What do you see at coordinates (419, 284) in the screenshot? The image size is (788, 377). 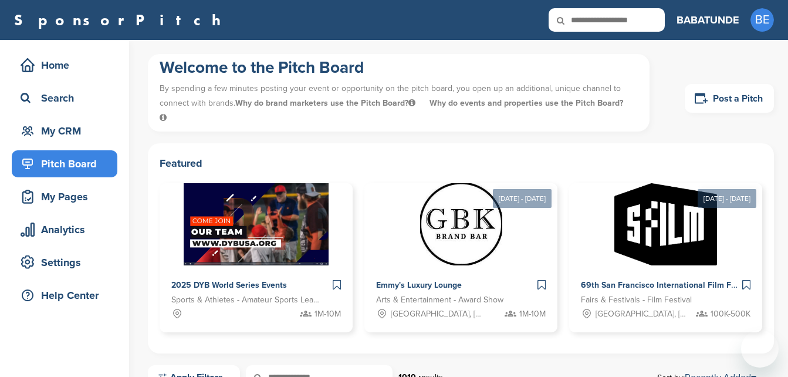 I see `span: Emmy's Luxury Lounge` at bounding box center [419, 284].